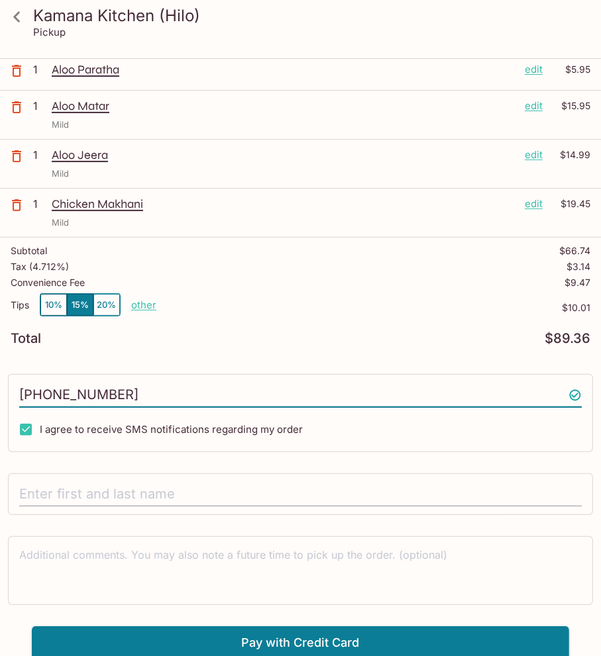 The width and height of the screenshot is (601, 656). What do you see at coordinates (26, 338) in the screenshot?
I see `p: Total` at bounding box center [26, 338].